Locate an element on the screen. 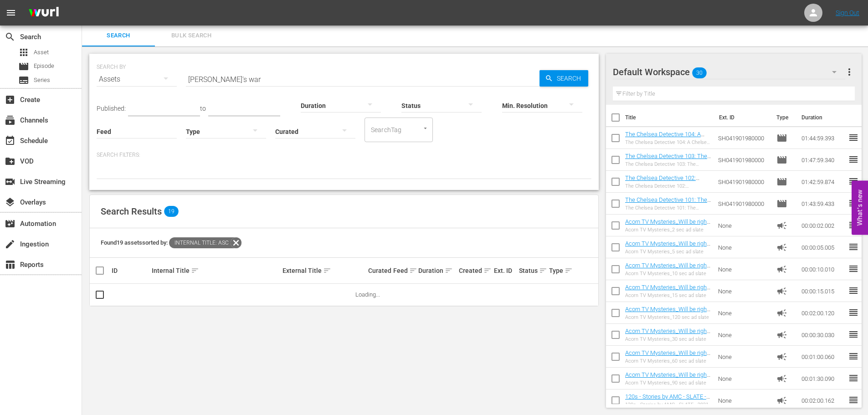  button: Open Feedback Widget is located at coordinates (859, 208).